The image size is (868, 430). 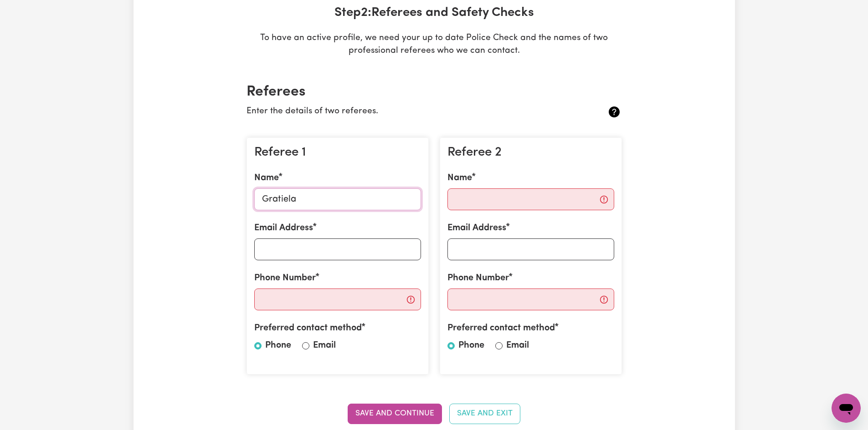 What do you see at coordinates (485, 414) in the screenshot?
I see `button: Save and Exit` at bounding box center [485, 414].